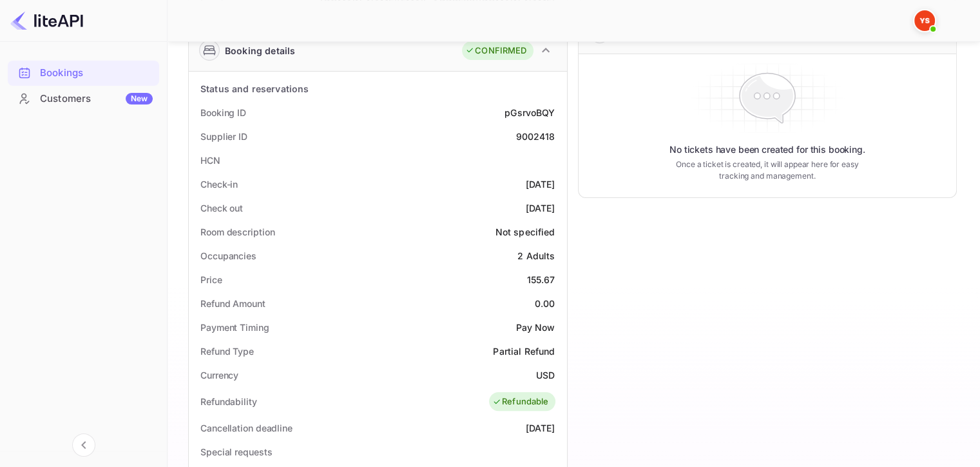 The height and width of the screenshot is (467, 980). I want to click on div: Not specified, so click(525, 232).